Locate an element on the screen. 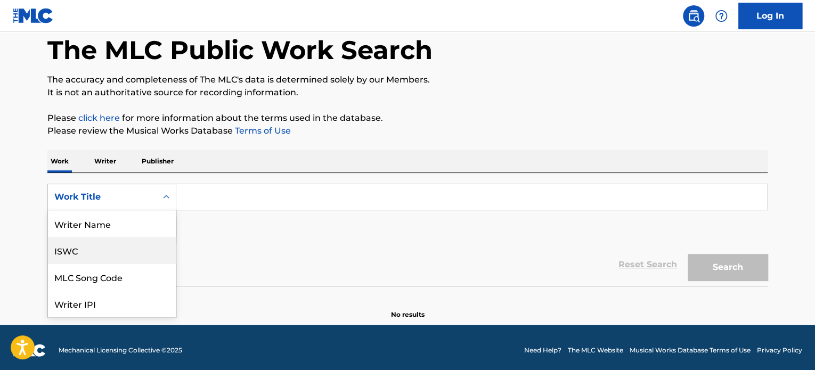  div: Chat Widget is located at coordinates (788, 345).